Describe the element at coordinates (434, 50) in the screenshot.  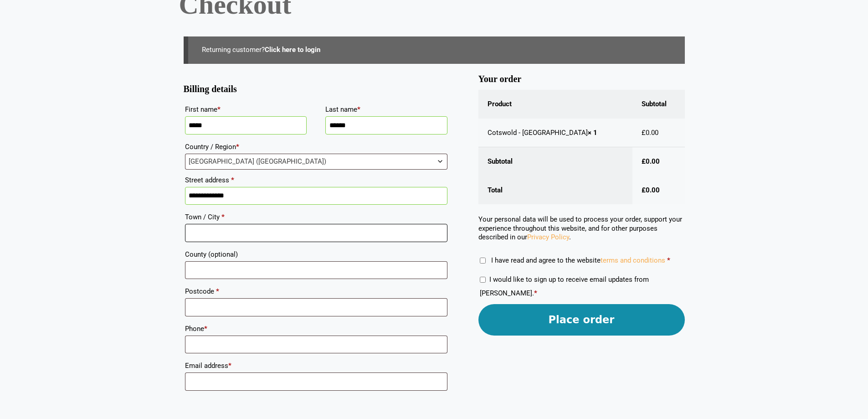
I see `div: Returning customer?` at that location.